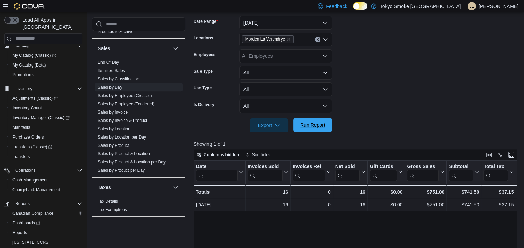  What do you see at coordinates (347, 166) in the screenshot?
I see `div: Net Sold` at bounding box center [347, 166].